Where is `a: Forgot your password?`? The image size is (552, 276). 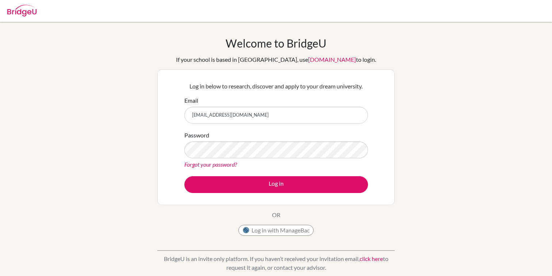 a: Forgot your password? is located at coordinates (211, 164).